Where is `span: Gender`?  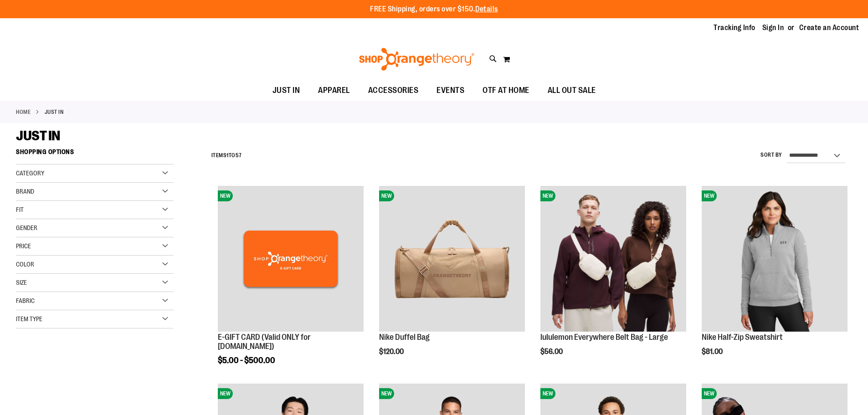 span: Gender is located at coordinates (26, 228).